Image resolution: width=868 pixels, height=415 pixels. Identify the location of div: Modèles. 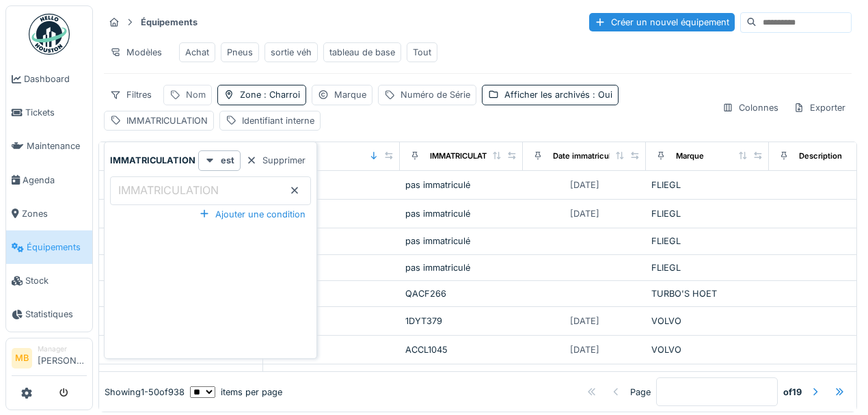
(136, 52).